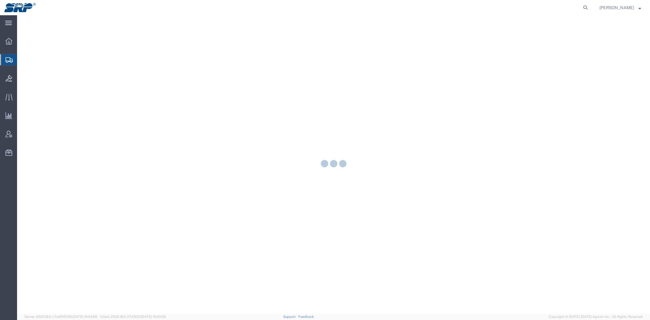  I want to click on span: Server: 2025.18.0-c7ad5f513fb, so click(61, 317).